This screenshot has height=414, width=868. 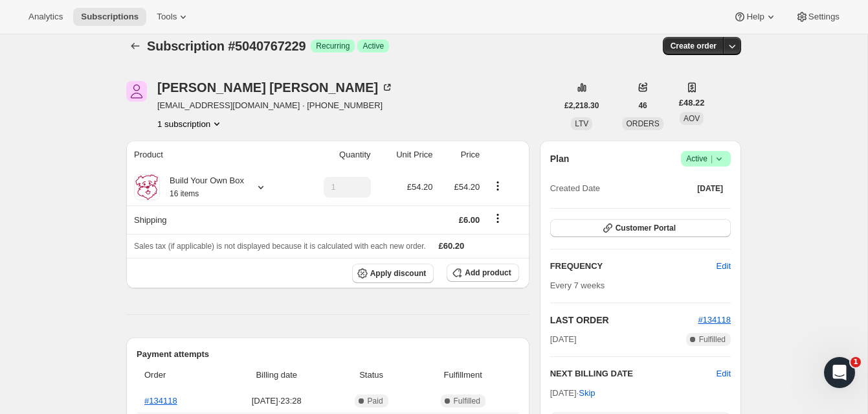 What do you see at coordinates (469, 220) in the screenshot?
I see `span: £6.00` at bounding box center [469, 220].